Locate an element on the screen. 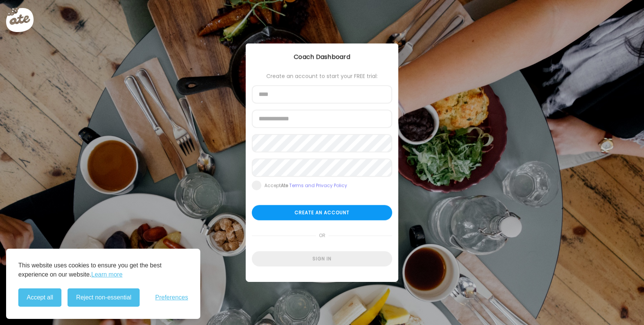 This screenshot has width=644, height=325. div: Create an account is located at coordinates (322, 212).